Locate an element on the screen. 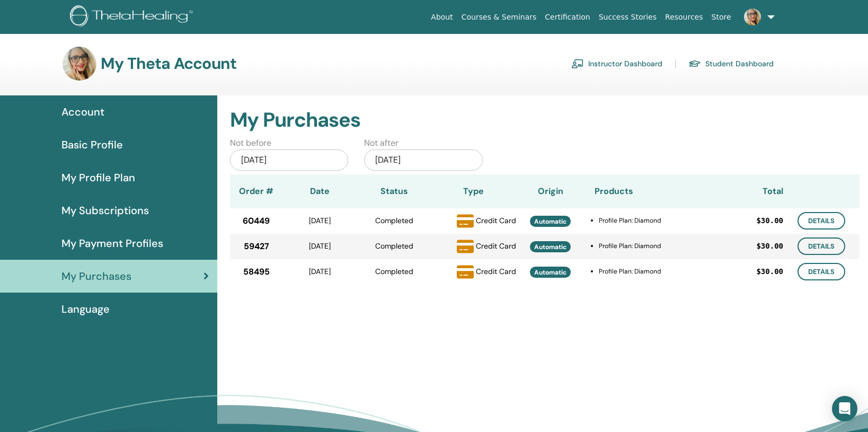 Image resolution: width=868 pixels, height=432 pixels. th: Products is located at coordinates (650, 191).